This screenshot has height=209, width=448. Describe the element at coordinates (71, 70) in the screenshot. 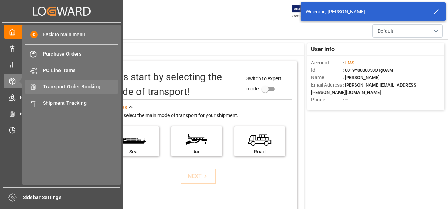

I see `a: PO Line Items` at that location.